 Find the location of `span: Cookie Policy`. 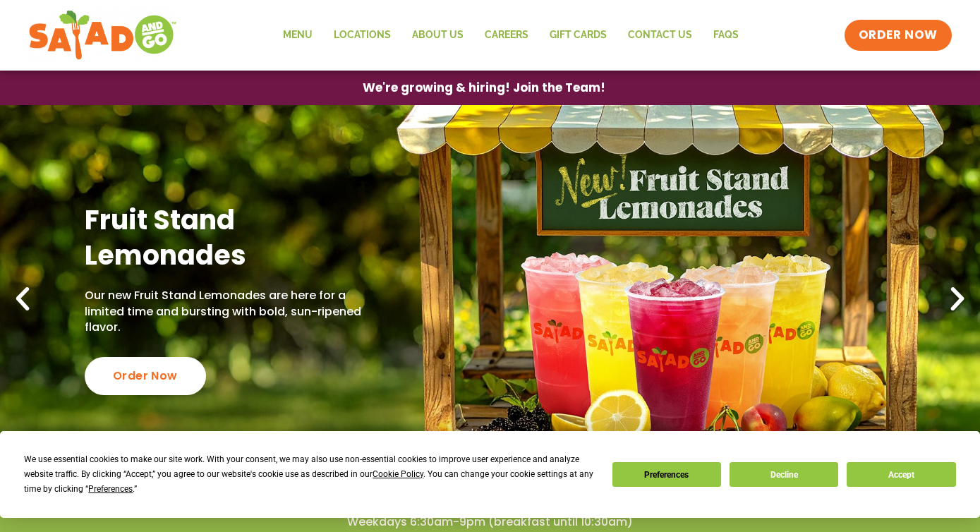

span: Cookie Policy is located at coordinates (398, 474).